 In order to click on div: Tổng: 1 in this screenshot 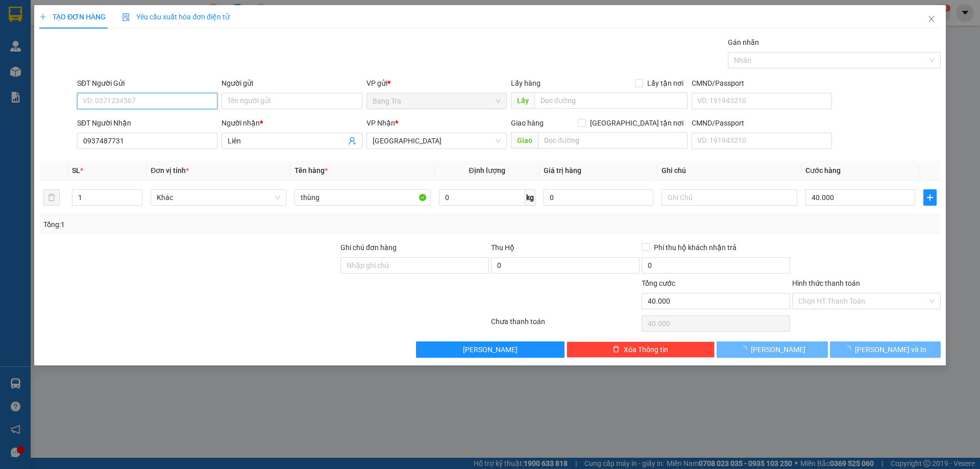, I will do `click(211, 224)`.